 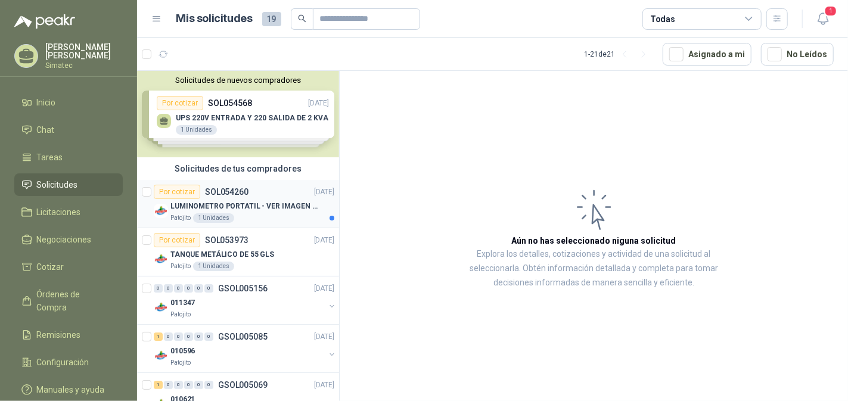 What do you see at coordinates (69, 362) in the screenshot?
I see `a: Configuración` at bounding box center [69, 362].